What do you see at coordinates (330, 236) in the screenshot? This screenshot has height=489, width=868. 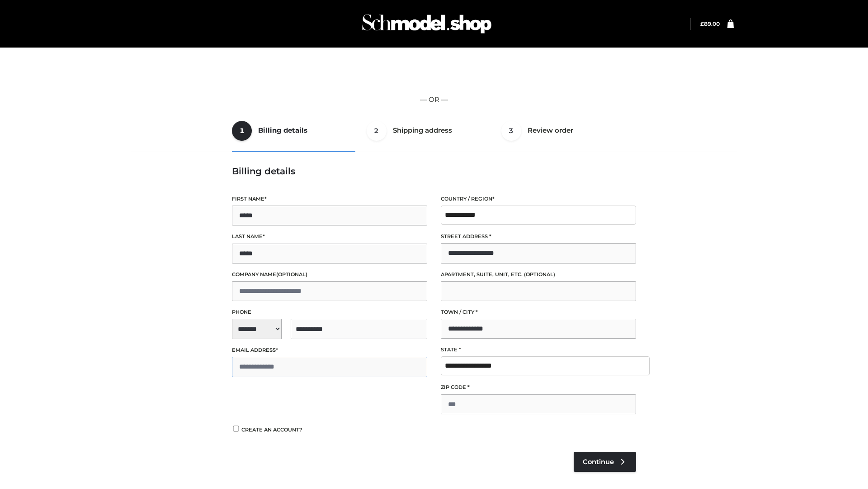 I see `label: Last name` at bounding box center [330, 236].